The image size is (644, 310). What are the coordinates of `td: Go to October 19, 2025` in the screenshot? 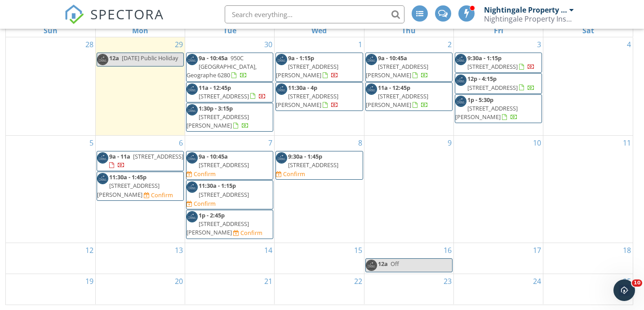 It's located at (51, 289).